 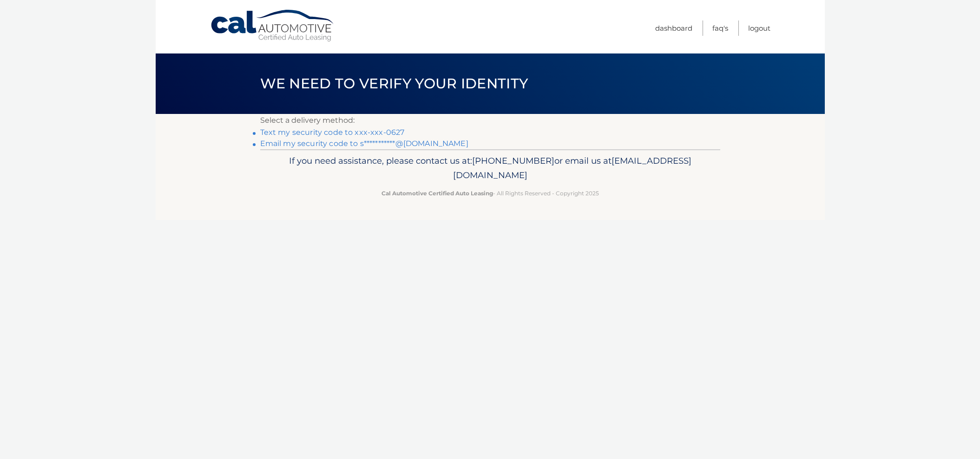 I want to click on p: - All Rights Reserved - Copyright 2025, so click(x=490, y=193).